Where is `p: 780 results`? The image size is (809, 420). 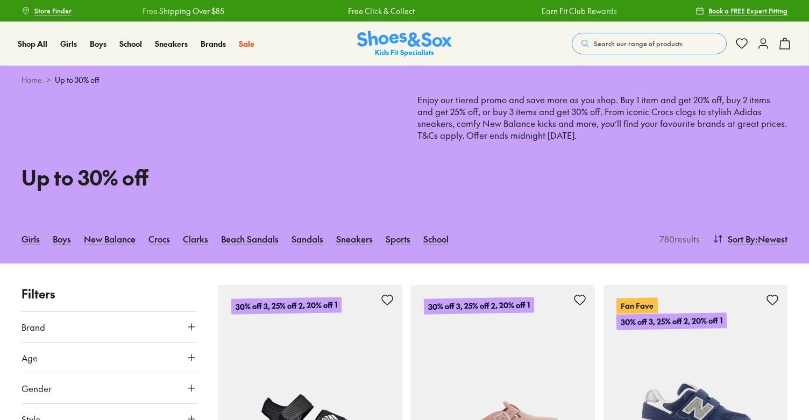 p: 780 results is located at coordinates (677, 239).